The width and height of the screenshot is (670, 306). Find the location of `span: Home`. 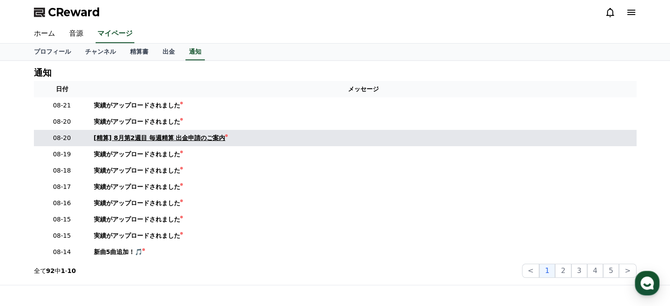

span: Home is located at coordinates (30, 250).